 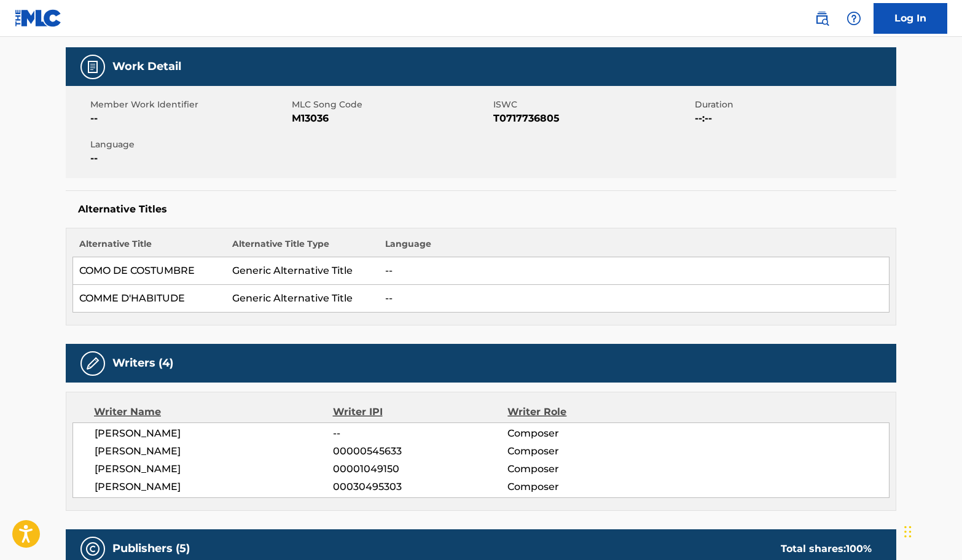 What do you see at coordinates (149, 271) in the screenshot?
I see `td: COMO DE COSTUMBRE` at bounding box center [149, 271].